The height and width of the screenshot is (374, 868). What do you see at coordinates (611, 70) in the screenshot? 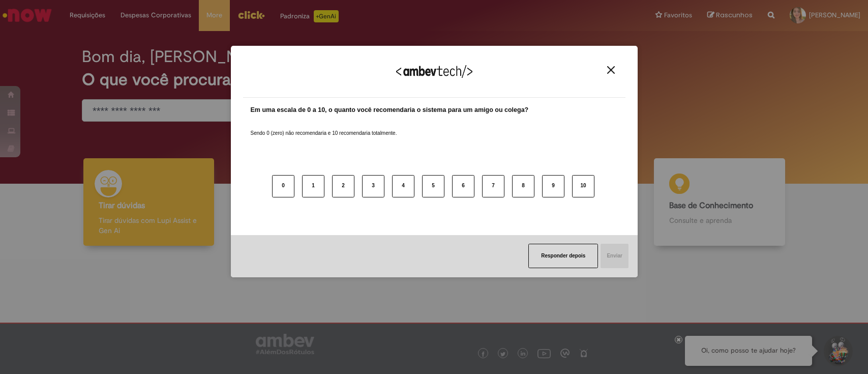
I see `button: Close` at bounding box center [611, 70].